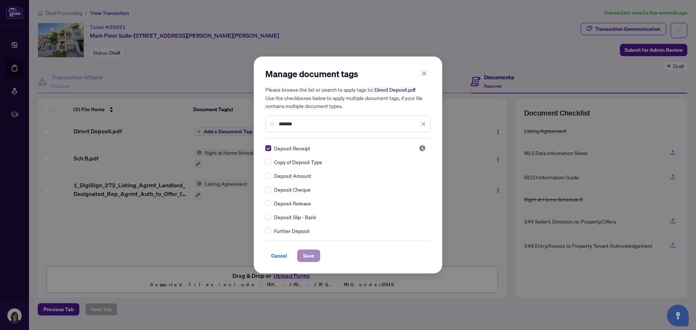 This screenshot has width=696, height=330. I want to click on span: Deposit Slip - Bank, so click(295, 217).